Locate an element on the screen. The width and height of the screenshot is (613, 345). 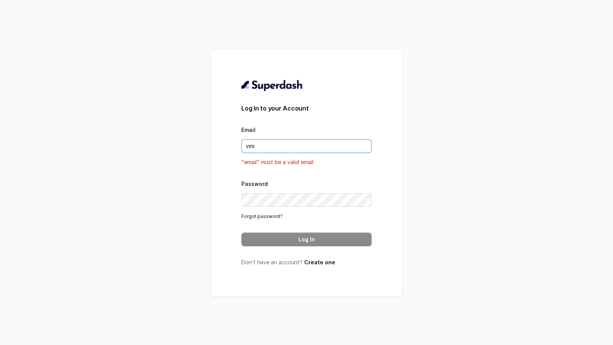
a: Create one is located at coordinates (319, 262).